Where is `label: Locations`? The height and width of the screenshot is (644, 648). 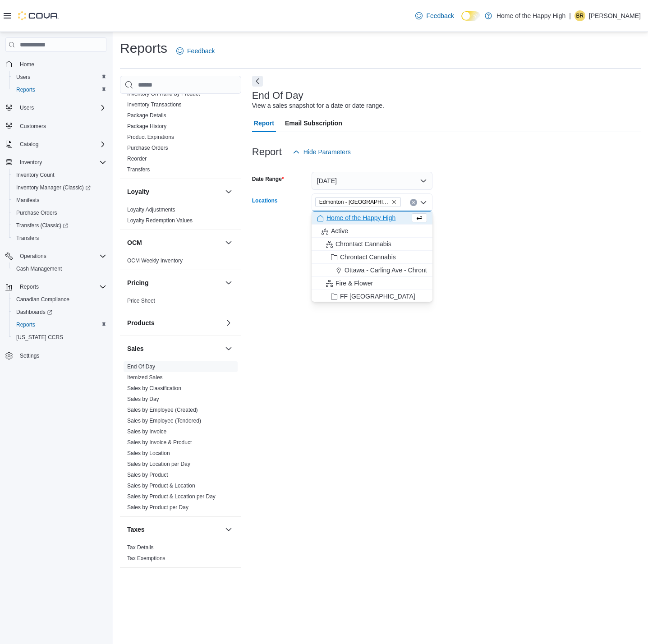 label: Locations is located at coordinates (265, 201).